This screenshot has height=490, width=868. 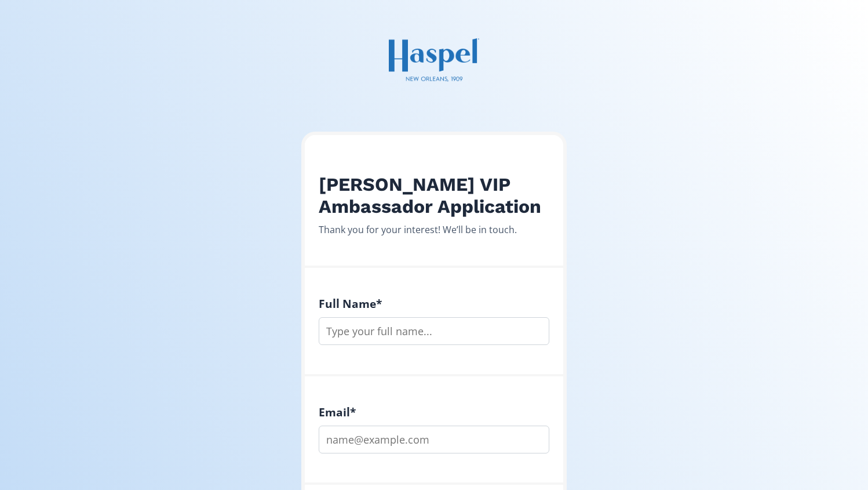 I want to click on h4: Email *, so click(x=434, y=412).